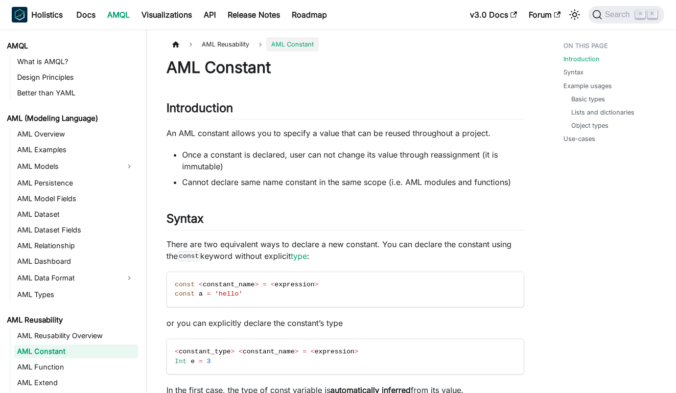  Describe the element at coordinates (71, 118) in the screenshot. I see `a: AML (Modeling Language)` at that location.